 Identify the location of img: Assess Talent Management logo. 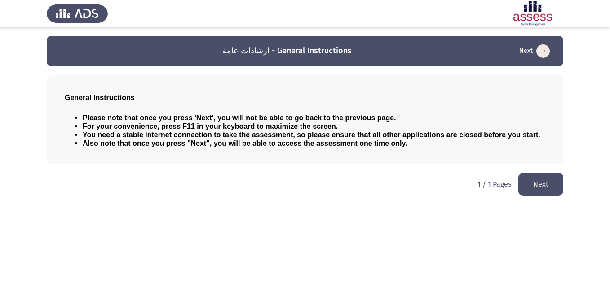
(77, 13).